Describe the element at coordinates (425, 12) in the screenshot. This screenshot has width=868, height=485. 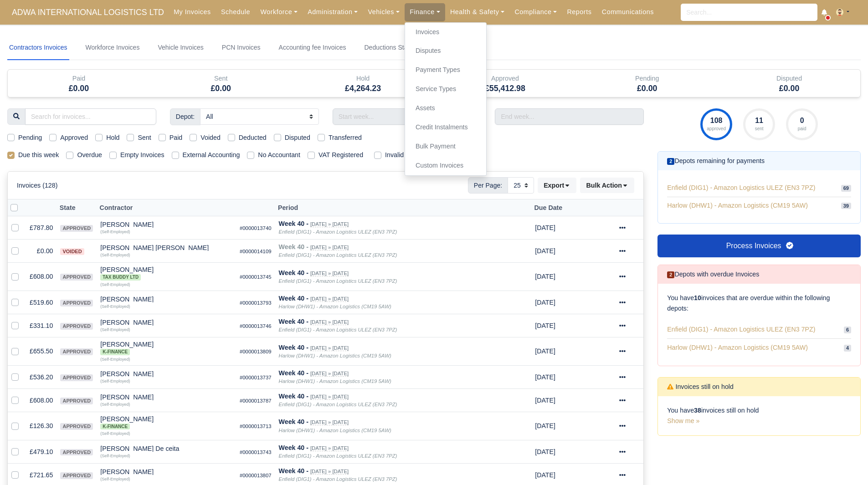
I see `a: Finance` at that location.